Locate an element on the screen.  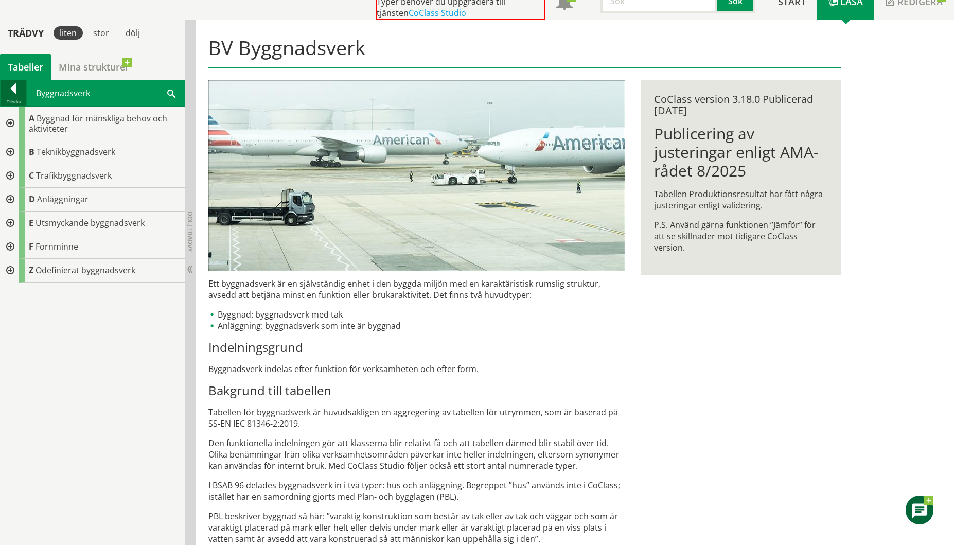
span: Utsmyckande byggnadsverk is located at coordinates (90, 223).